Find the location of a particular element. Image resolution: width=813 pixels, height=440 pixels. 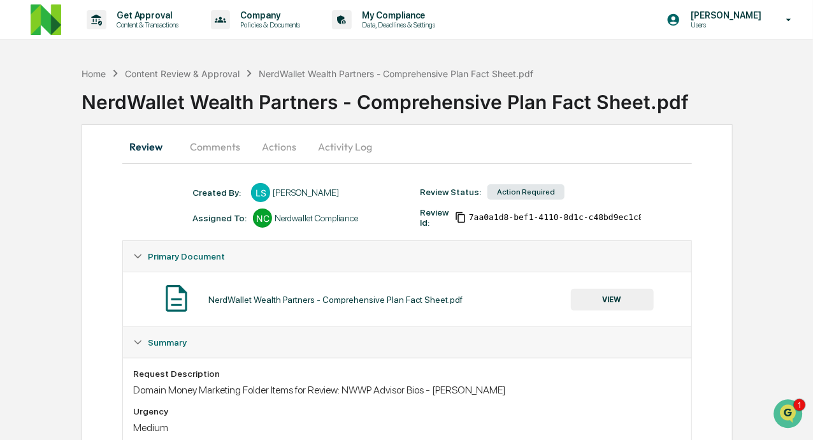

span: Data Lookup is located at coordinates (53, 257).